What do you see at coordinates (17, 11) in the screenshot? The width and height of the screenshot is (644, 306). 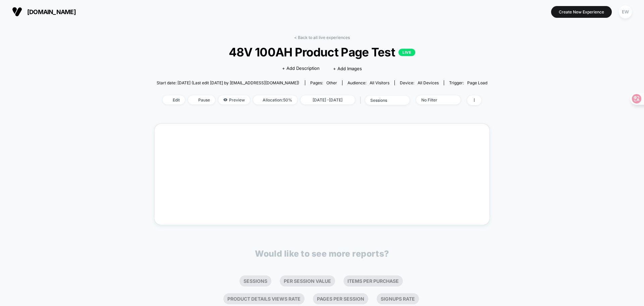 I see `img: Visually logo` at bounding box center [17, 11].